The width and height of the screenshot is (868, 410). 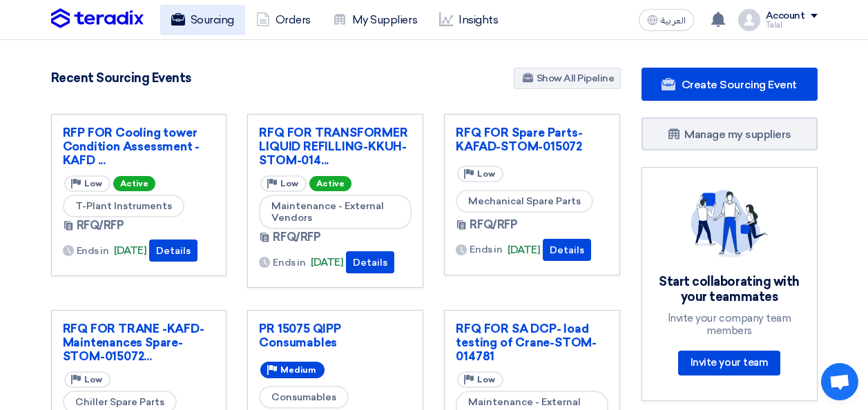 I want to click on a: Manage my suppliers, so click(x=729, y=134).